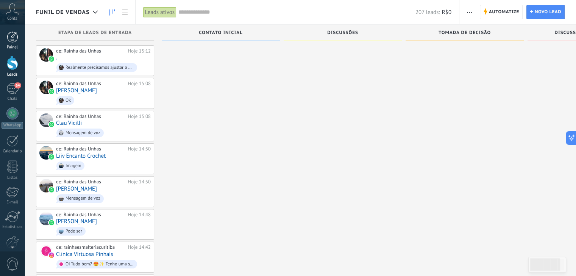 Image resolution: width=576 pixels, height=276 pixels. I want to click on div: WhatsApp, so click(12, 125).